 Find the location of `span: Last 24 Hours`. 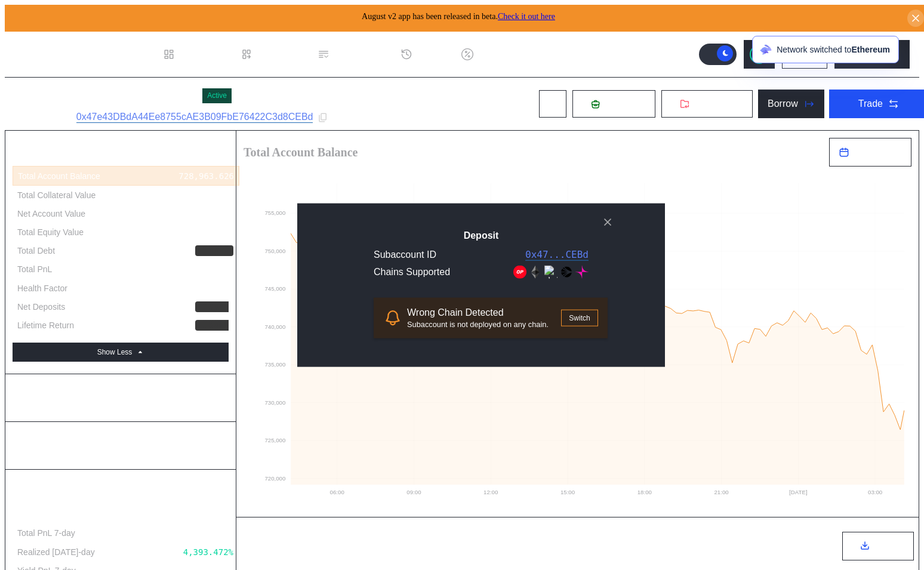

span: Last 24 Hours is located at coordinates (877, 152).